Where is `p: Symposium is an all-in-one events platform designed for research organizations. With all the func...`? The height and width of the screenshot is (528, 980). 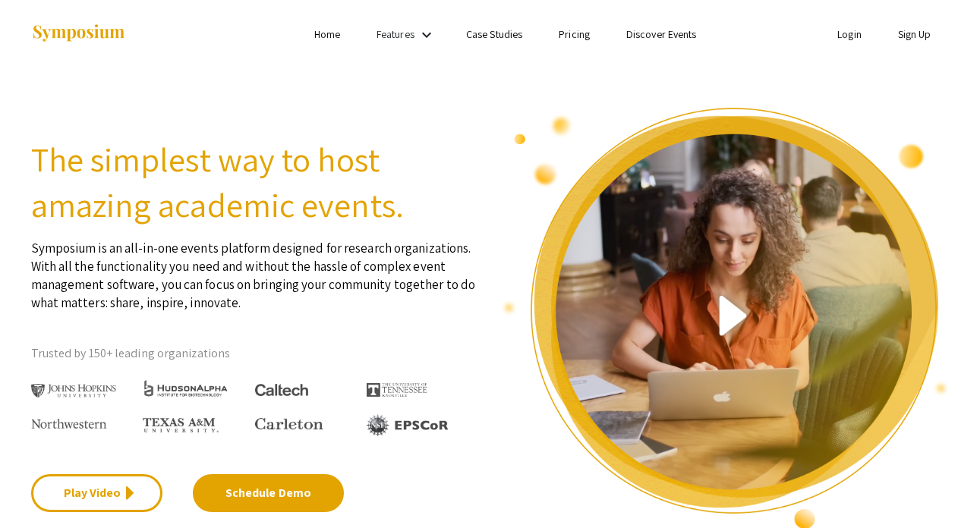
p: Symposium is an all-in-one events platform designed for research organizations. With all the func... is located at coordinates (255, 269).